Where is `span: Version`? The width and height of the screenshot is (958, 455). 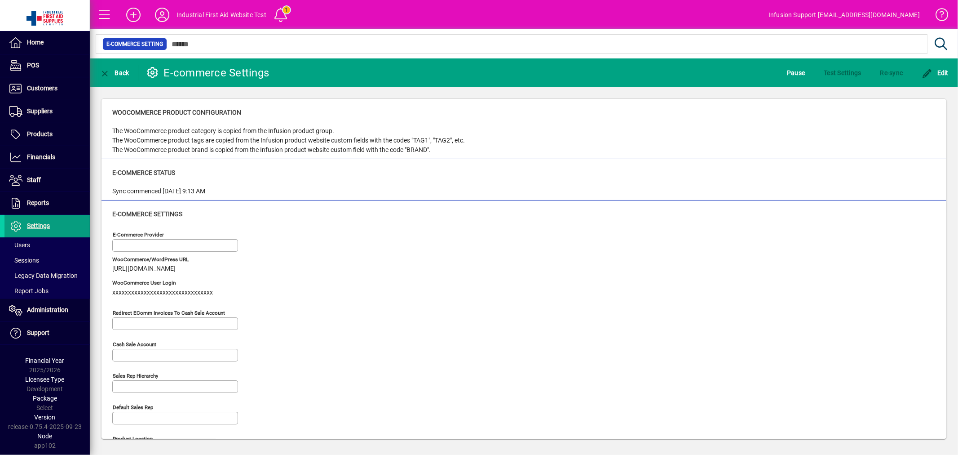 span: Version is located at coordinates (45, 417).